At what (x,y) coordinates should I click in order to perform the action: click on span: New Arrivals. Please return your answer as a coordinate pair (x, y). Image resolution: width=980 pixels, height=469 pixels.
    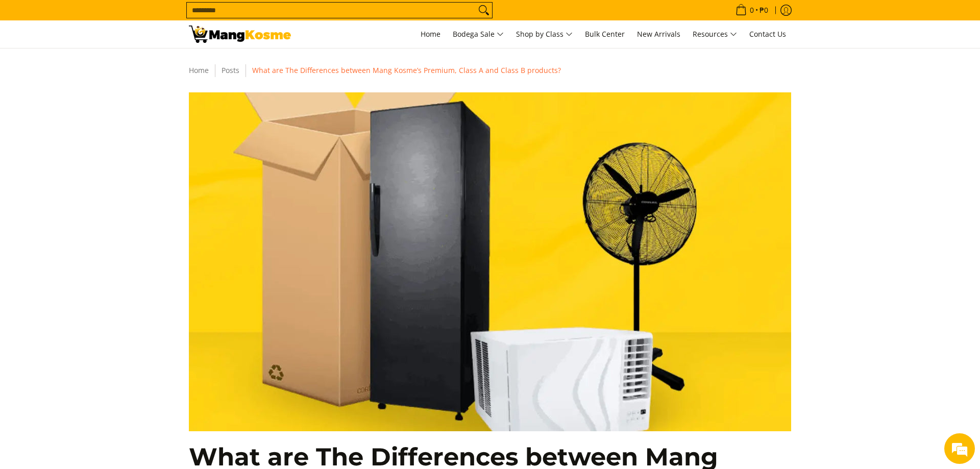
    Looking at the image, I should click on (658, 34).